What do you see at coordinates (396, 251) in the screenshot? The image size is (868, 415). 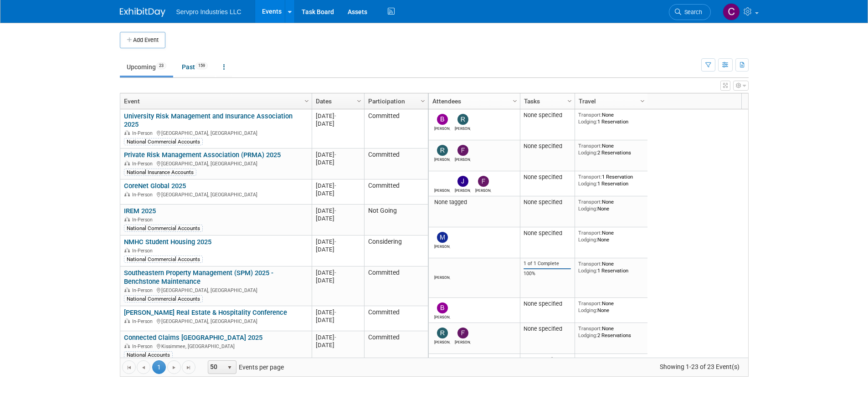 I see `td: Considering` at bounding box center [396, 251].